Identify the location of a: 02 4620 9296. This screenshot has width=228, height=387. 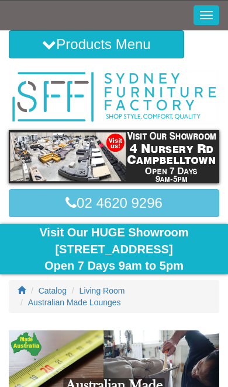
(114, 203).